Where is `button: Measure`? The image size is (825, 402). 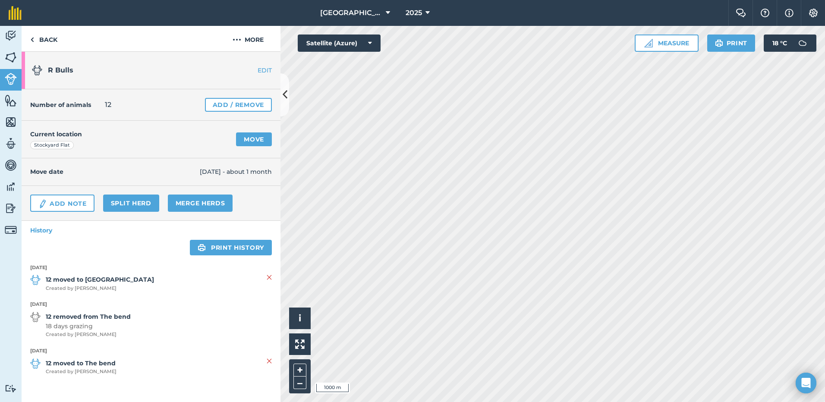
button: Measure is located at coordinates (667, 43).